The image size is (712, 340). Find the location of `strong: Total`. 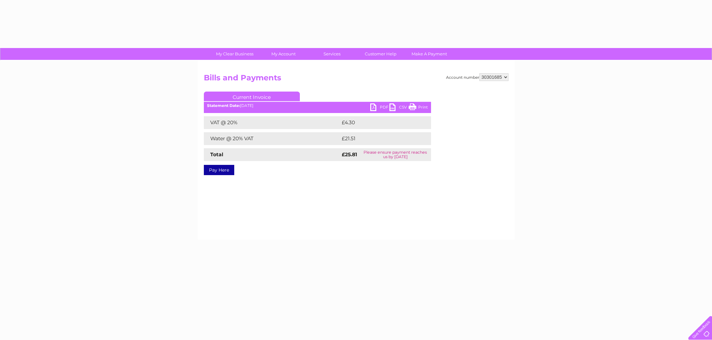

strong: Total is located at coordinates (217, 154).